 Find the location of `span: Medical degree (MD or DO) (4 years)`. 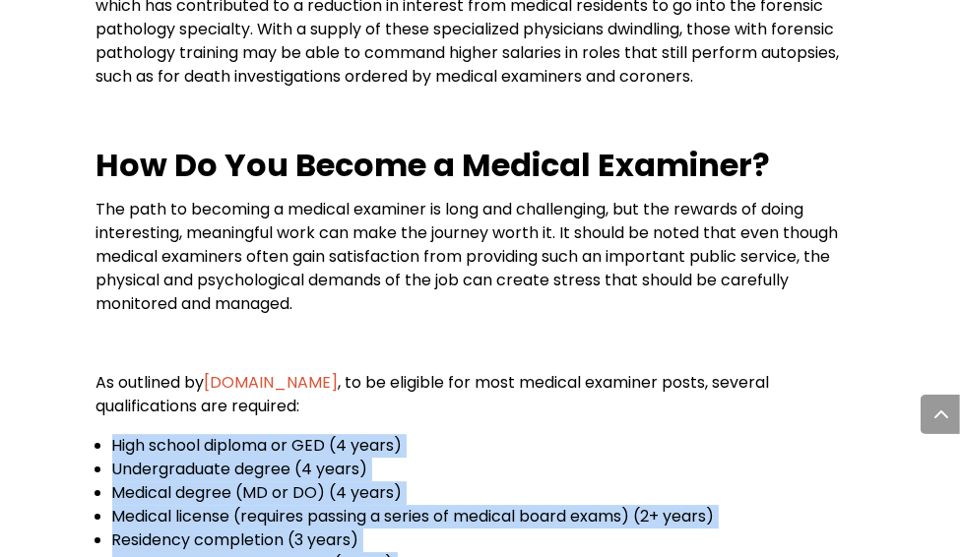

span: Medical degree (MD or DO) (4 years) is located at coordinates (257, 492).